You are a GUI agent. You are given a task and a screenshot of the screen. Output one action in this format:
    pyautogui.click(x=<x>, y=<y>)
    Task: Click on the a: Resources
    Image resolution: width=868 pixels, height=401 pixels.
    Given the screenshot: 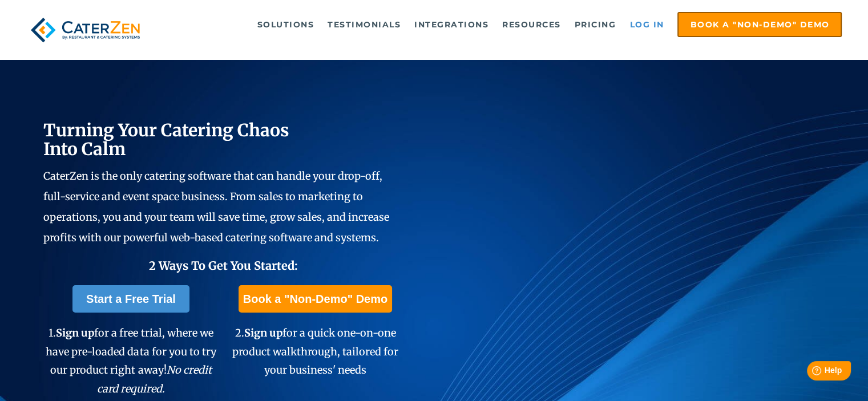 What is the action you would take?
    pyautogui.click(x=531, y=24)
    